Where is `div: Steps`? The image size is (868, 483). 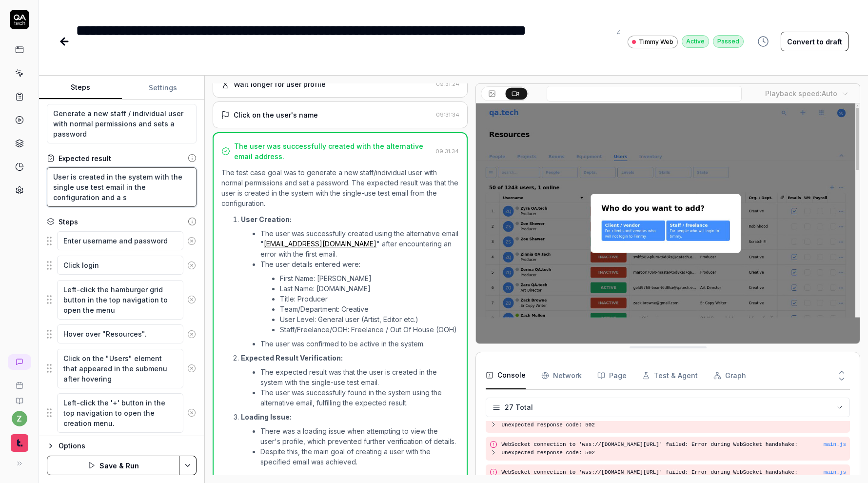 div: Steps is located at coordinates (69, 221).